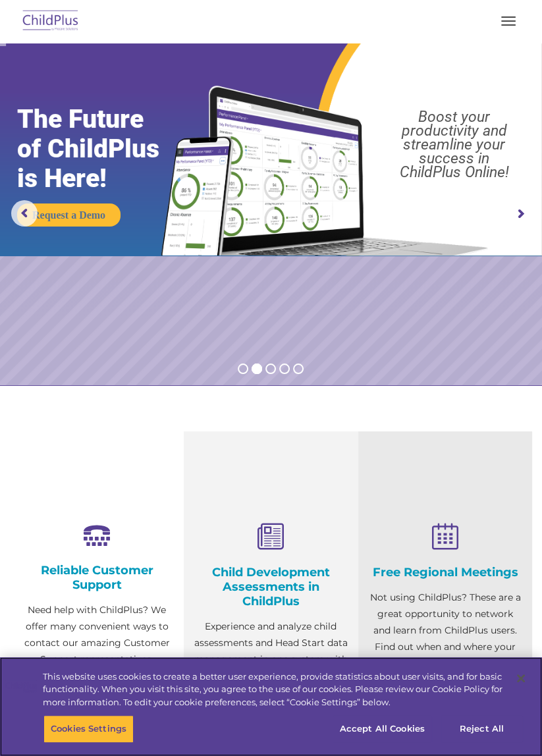  Describe the element at coordinates (97, 577) in the screenshot. I see `h4: Reliable Customer Support` at that location.